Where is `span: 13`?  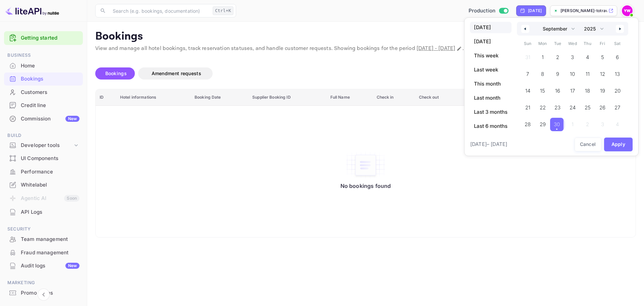 span: 13 is located at coordinates (617, 74).